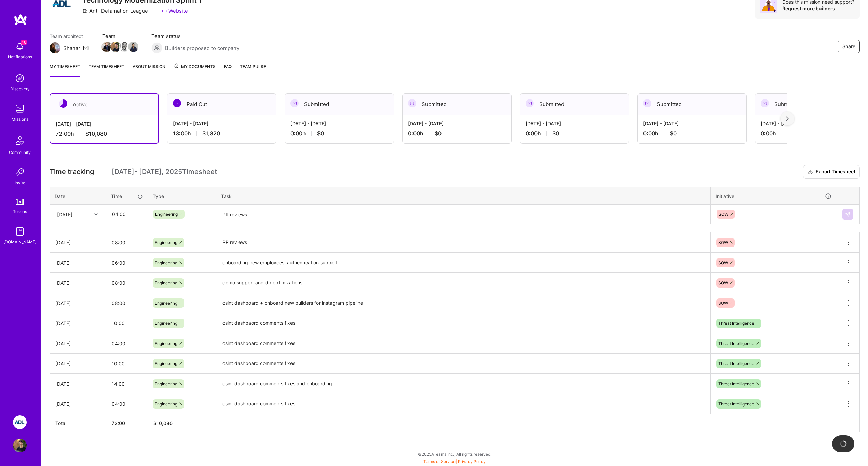 Image resolution: width=868 pixels, height=466 pixels. I want to click on textarea: osint dashboard + onboard new builders for instagram pipeline, so click(463, 303).